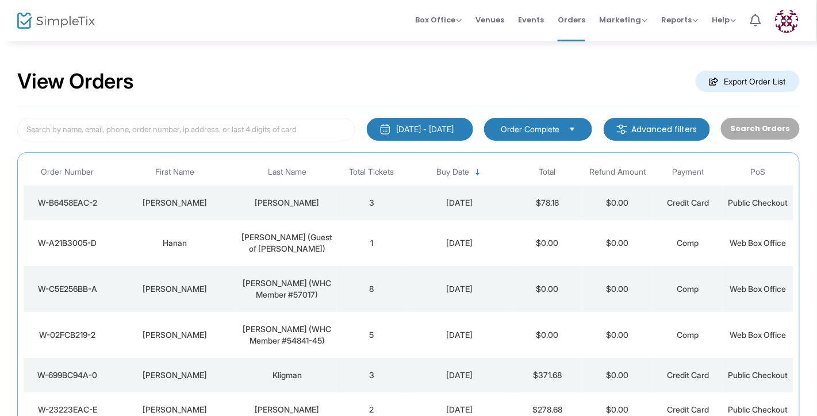  I want to click on div: Hanan, so click(175, 243).